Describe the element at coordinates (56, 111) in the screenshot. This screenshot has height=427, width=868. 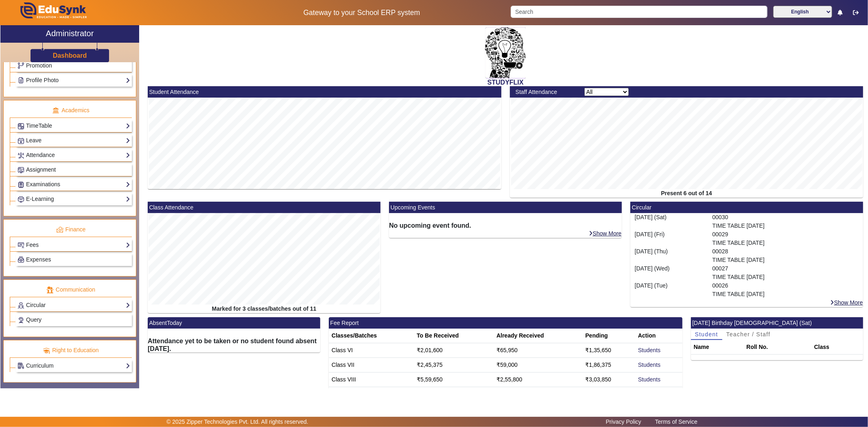
I see `img: academic.png` at that location.